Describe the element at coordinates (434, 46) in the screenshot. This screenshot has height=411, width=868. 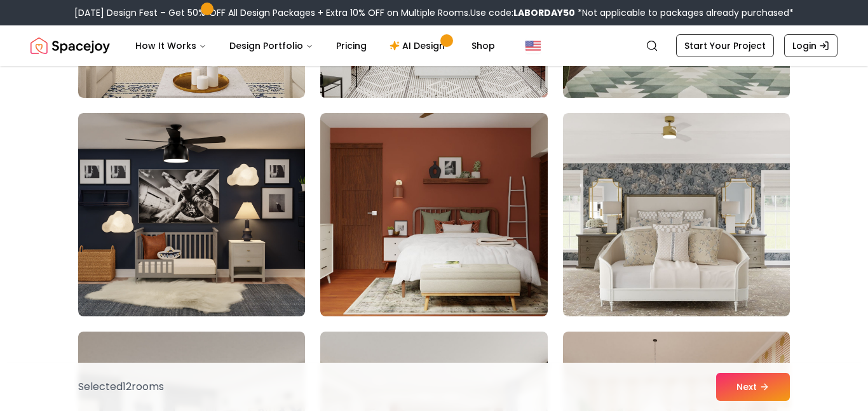
I see `nav: Global` at that location.